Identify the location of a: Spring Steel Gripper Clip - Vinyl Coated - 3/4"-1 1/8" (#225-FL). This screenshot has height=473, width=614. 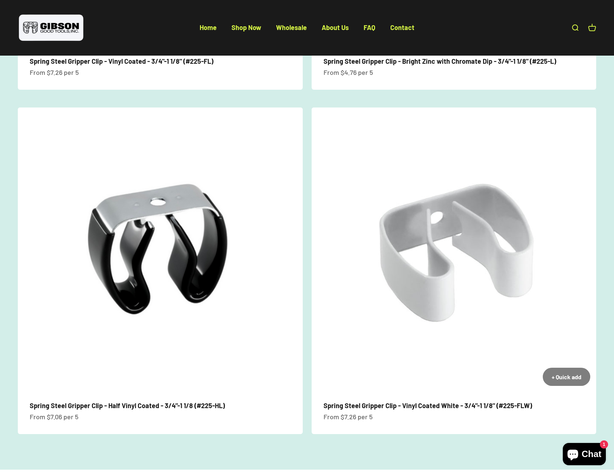
(121, 61).